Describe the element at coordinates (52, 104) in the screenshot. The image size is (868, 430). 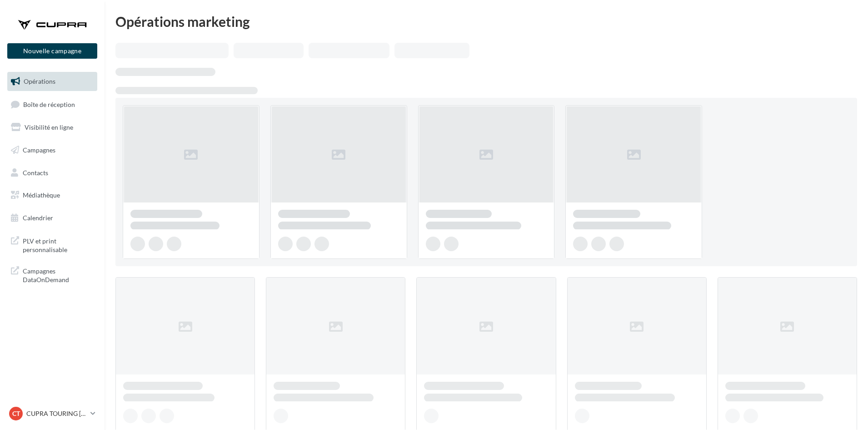
I see `a: Boîte de réception` at that location.